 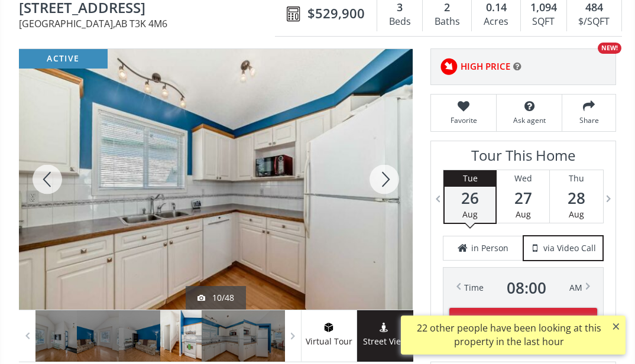 I want to click on div: Acres, so click(x=496, y=22).